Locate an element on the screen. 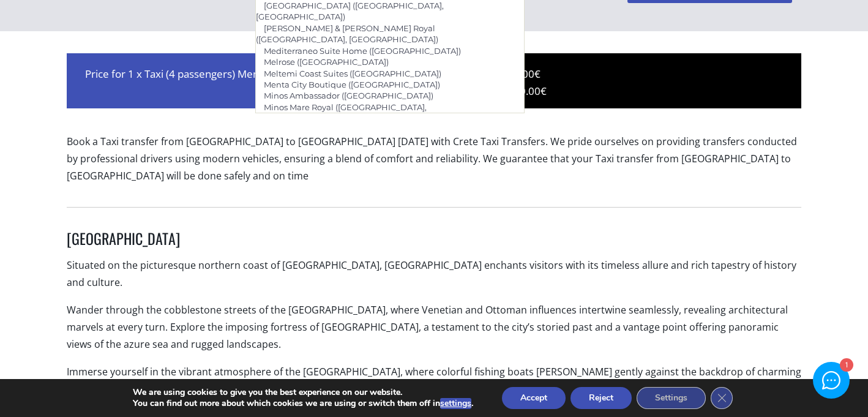 The image size is (868, 417). button: Accept is located at coordinates (534, 398).